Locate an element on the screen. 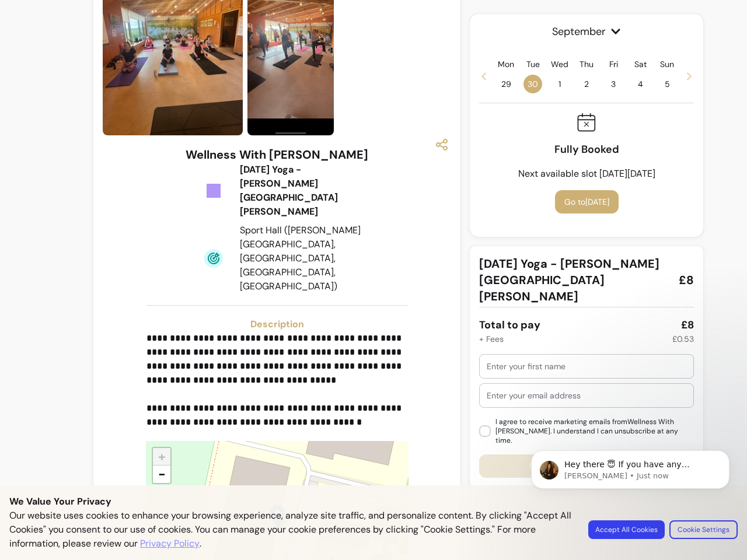  a: Zoom in is located at coordinates (161, 457).